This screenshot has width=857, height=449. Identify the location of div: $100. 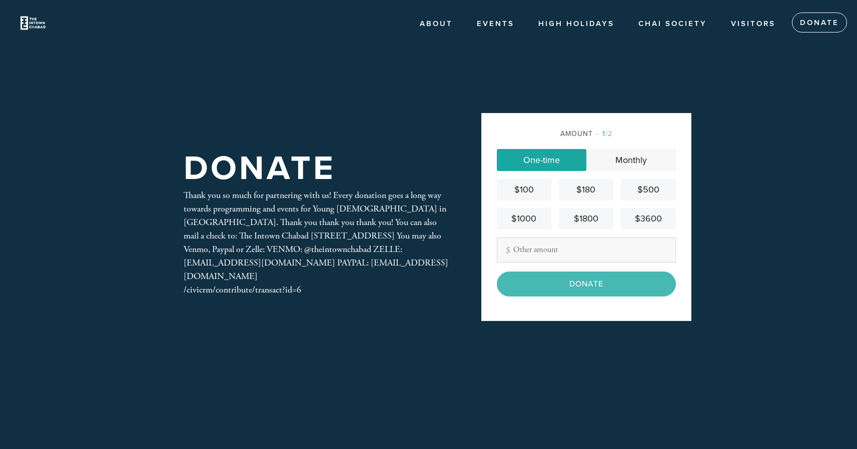
(524, 190).